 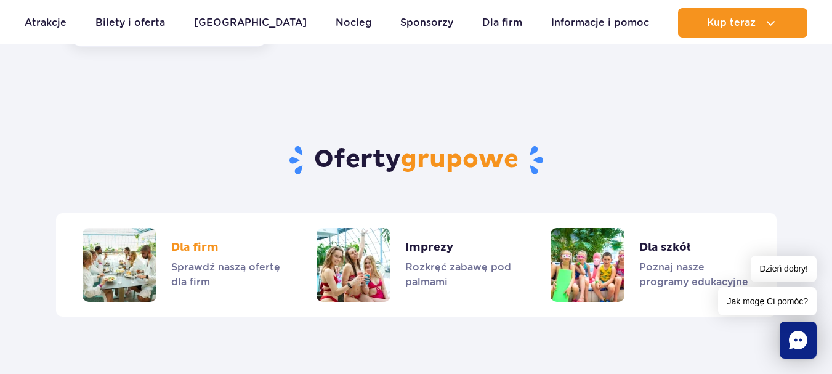 I want to click on div: Chat, so click(x=798, y=340).